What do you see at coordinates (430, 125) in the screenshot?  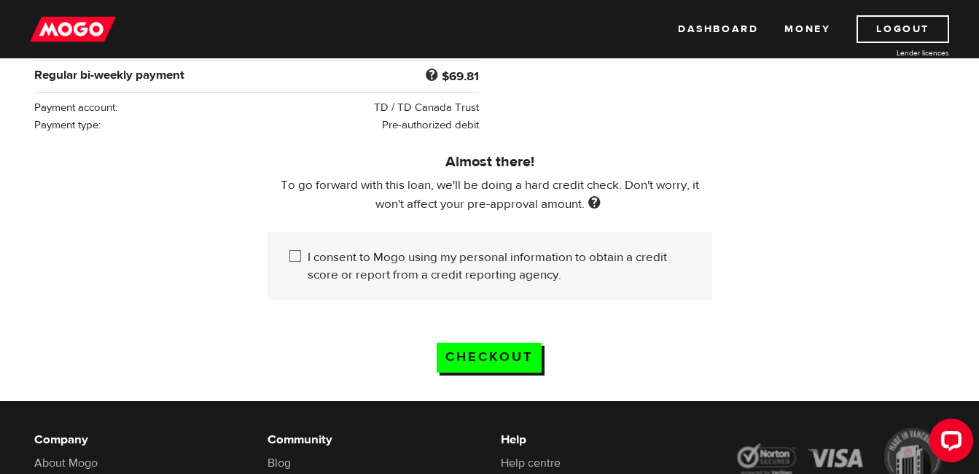 I see `span: Pre-authorized debit` at bounding box center [430, 125].